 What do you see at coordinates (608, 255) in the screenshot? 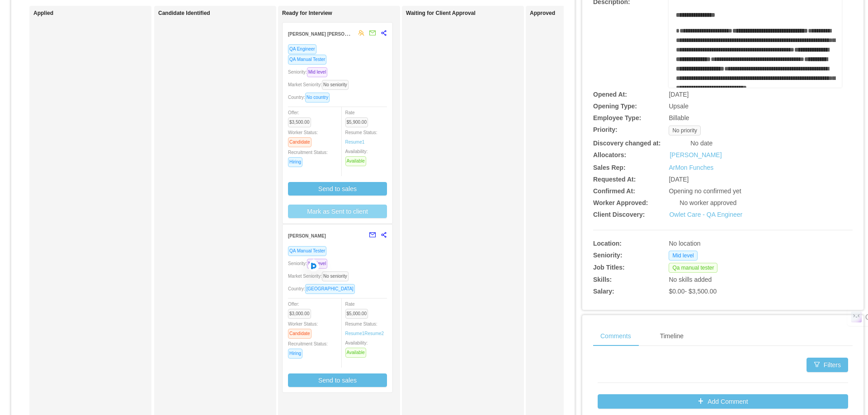
I see `b: Seniority:` at bounding box center [608, 255].